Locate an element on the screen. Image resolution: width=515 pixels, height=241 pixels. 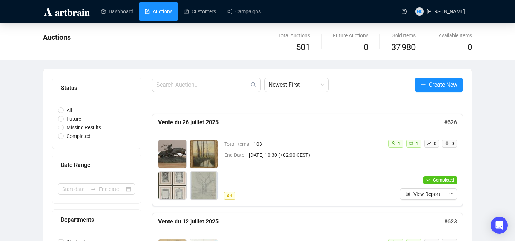
span: Art is located at coordinates (230, 196).